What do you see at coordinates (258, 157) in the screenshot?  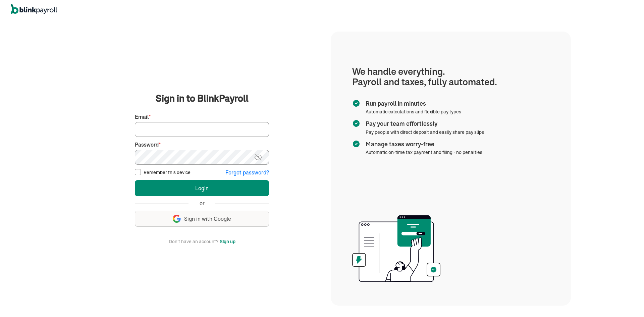 I see `img: eye` at bounding box center [258, 157].